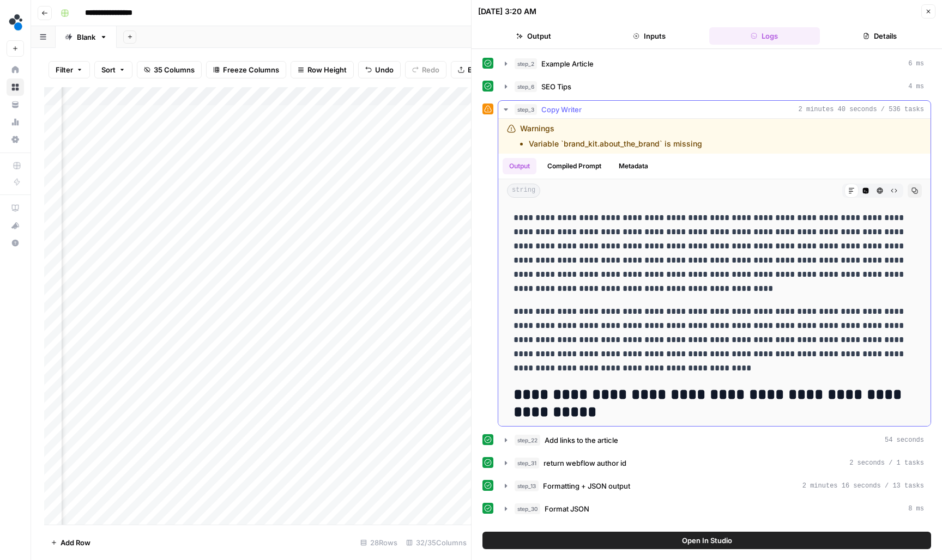  Describe the element at coordinates (567, 63) in the screenshot. I see `span: Example Article` at that location.